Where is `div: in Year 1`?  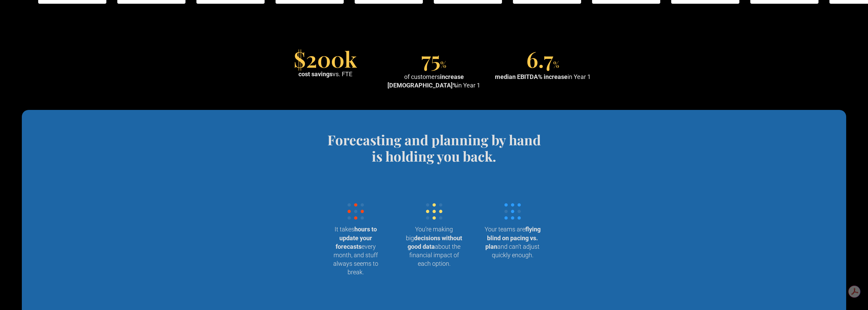 div: in Year 1 is located at coordinates (542, 77).